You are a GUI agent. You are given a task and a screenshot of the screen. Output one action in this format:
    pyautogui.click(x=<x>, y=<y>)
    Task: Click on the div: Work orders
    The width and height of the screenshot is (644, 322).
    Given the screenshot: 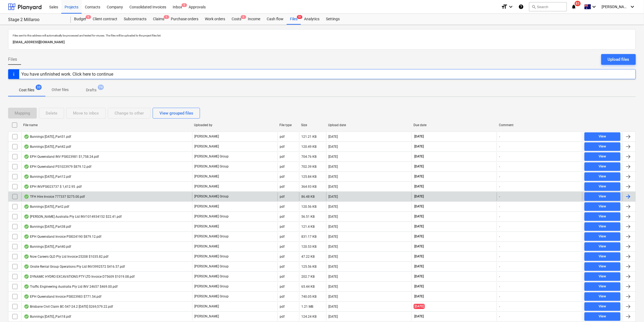 What is the action you would take?
    pyautogui.click(x=215, y=19)
    